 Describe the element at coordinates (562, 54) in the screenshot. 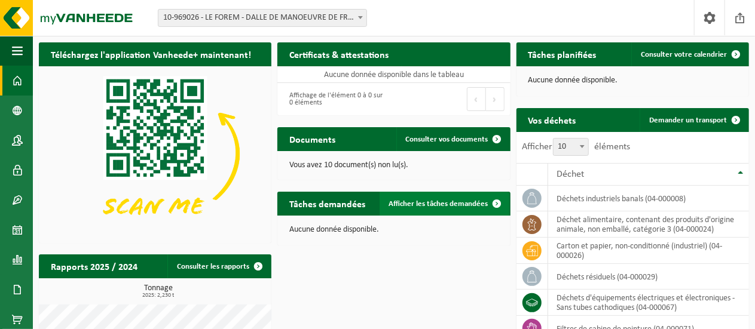

I see `h2: Tâches planifiées` at that location.